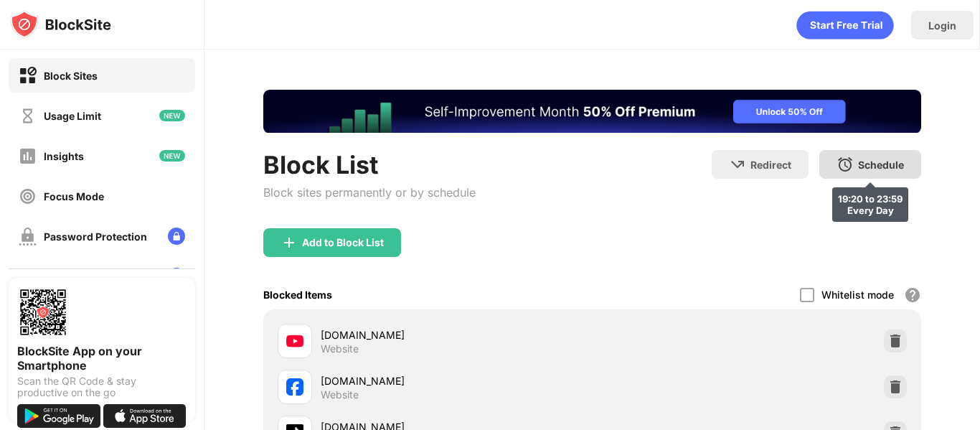 This screenshot has height=430, width=980. I want to click on div: animation, so click(845, 25).